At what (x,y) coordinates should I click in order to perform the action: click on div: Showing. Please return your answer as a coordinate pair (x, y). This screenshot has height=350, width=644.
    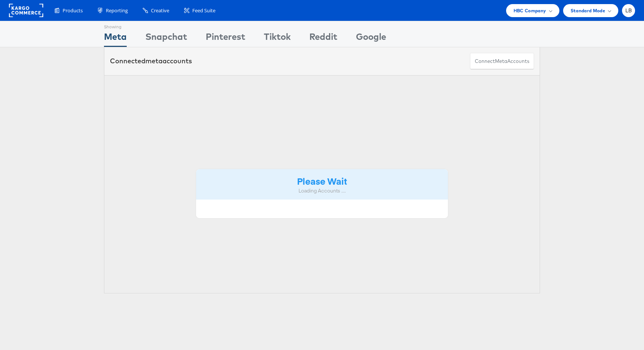
    Looking at the image, I should click on (115, 26).